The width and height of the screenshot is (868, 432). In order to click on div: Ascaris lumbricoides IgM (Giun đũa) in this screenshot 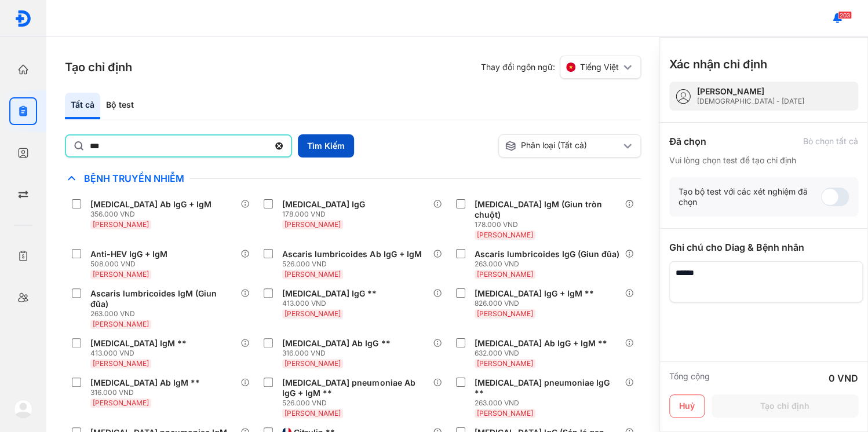, I will do `click(163, 299)`.